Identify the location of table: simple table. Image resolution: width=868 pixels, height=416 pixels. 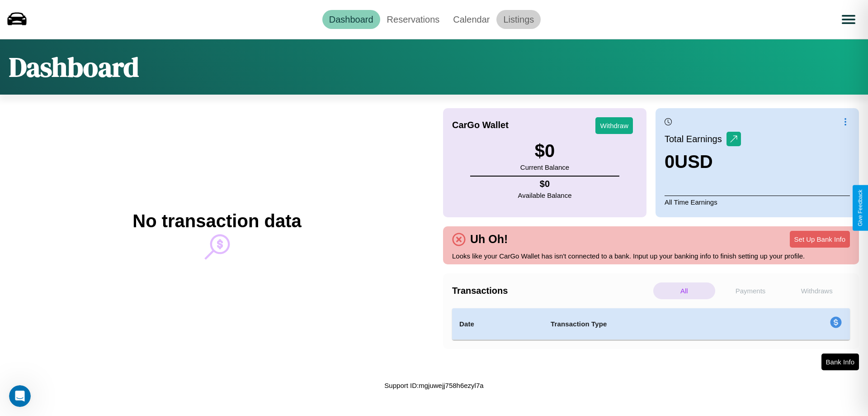
(651, 324).